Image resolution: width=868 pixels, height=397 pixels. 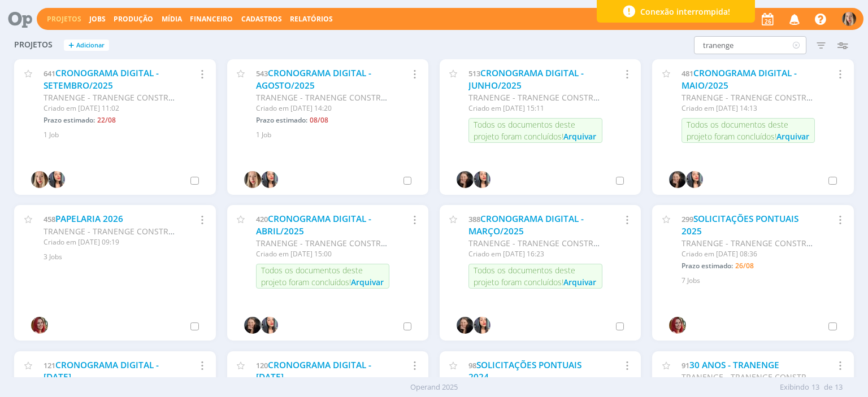 I want to click on a: Mídia, so click(x=172, y=18).